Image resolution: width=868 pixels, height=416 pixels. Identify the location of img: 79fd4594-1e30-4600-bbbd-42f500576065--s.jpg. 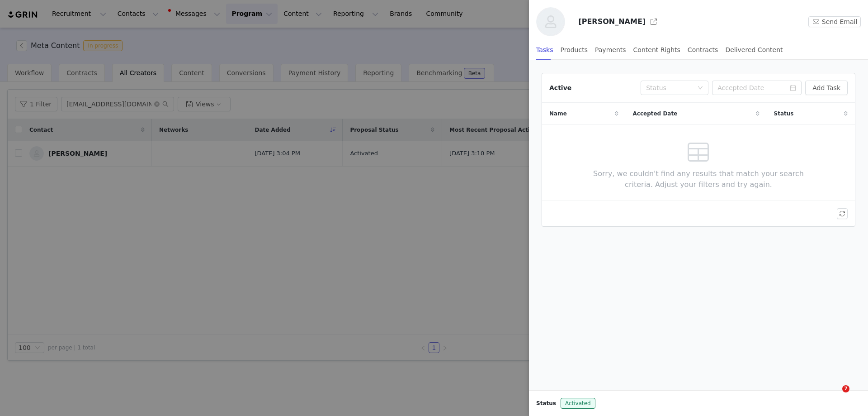
(551, 22).